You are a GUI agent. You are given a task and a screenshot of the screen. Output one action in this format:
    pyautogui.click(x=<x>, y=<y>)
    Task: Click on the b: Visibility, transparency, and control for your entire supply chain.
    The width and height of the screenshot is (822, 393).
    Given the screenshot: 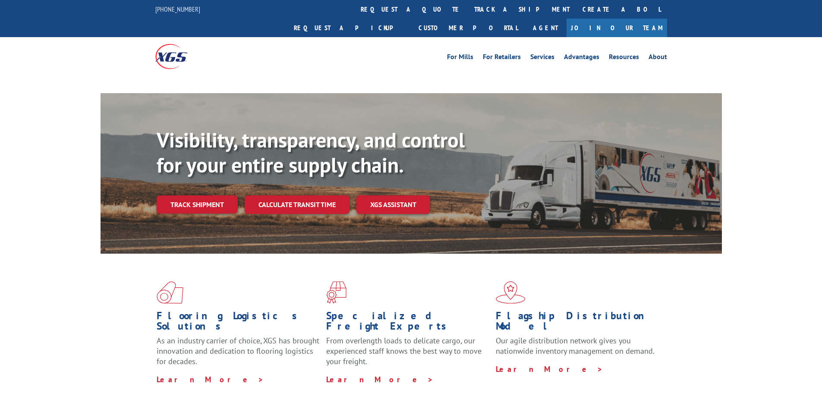 What is the action you would take?
    pyautogui.click(x=311, y=152)
    